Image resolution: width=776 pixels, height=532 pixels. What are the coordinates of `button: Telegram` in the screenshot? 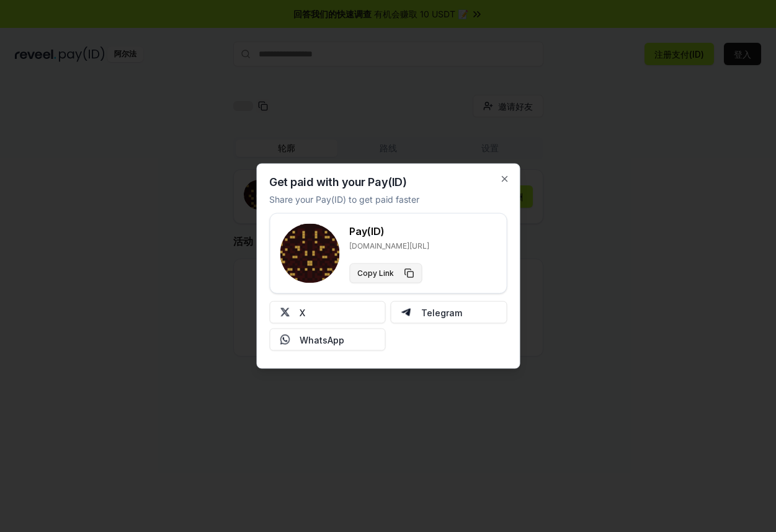 It's located at (449, 312).